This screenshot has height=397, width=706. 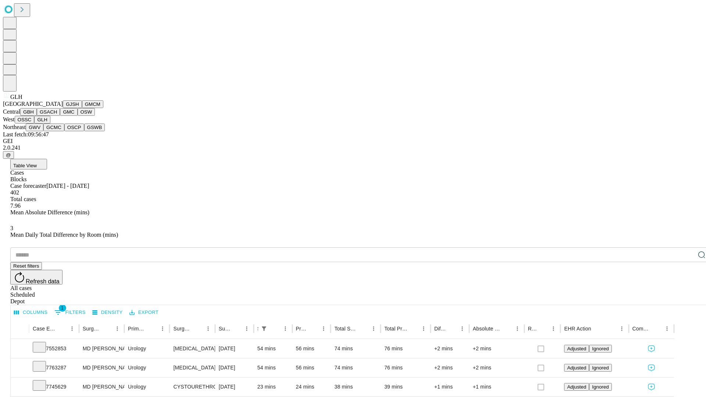 I want to click on div: 7763287, so click(x=54, y=367).